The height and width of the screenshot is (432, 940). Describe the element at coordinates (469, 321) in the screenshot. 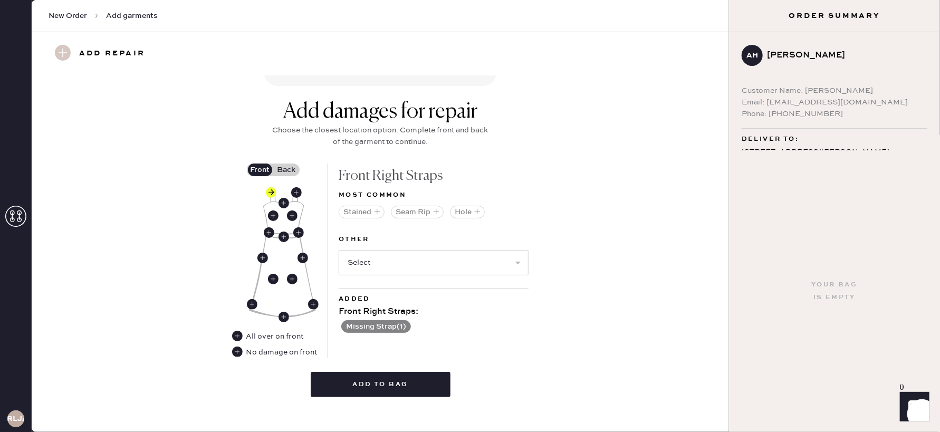

I see `div: Shipment #106714` at that location.